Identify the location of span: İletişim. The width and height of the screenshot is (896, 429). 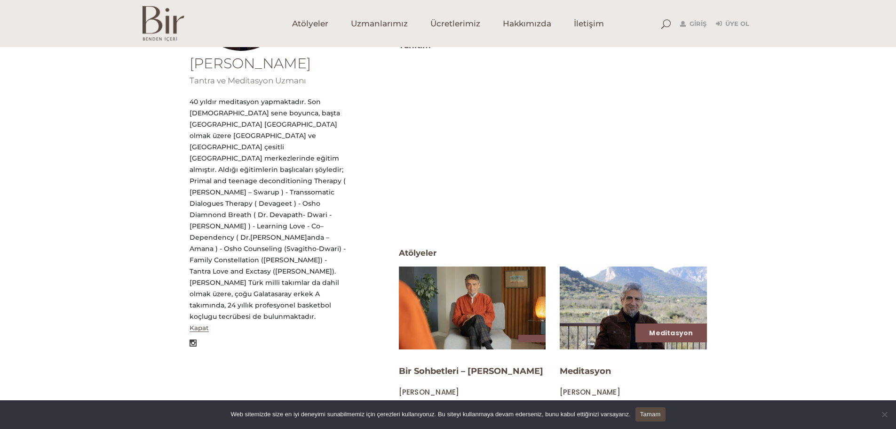
(589, 24).